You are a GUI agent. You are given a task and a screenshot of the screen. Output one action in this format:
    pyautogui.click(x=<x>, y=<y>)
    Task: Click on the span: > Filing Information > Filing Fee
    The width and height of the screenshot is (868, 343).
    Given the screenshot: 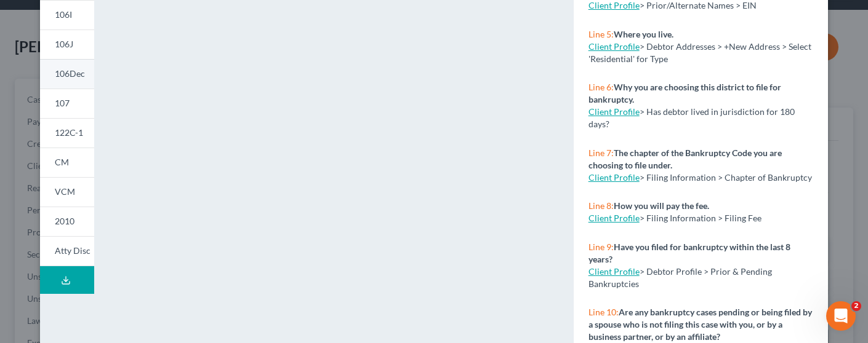 What is the action you would take?
    pyautogui.click(x=701, y=218)
    